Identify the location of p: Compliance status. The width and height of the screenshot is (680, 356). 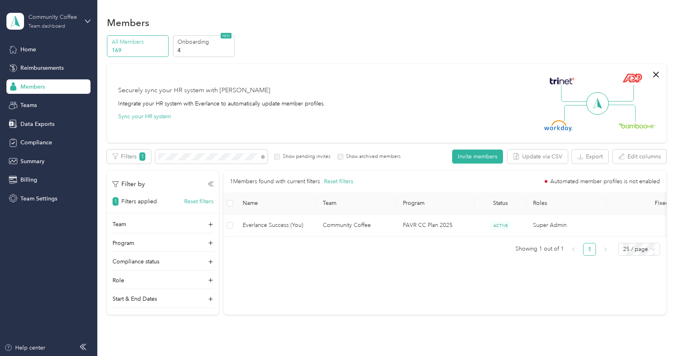
(136, 261).